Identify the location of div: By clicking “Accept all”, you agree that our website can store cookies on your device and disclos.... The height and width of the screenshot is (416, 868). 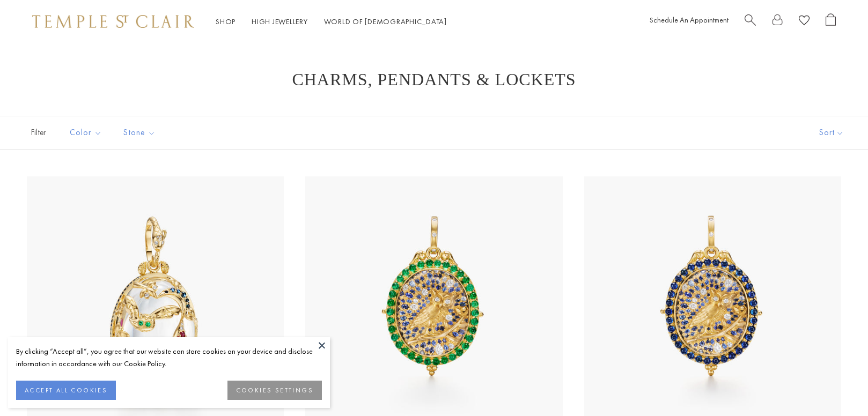
(169, 358).